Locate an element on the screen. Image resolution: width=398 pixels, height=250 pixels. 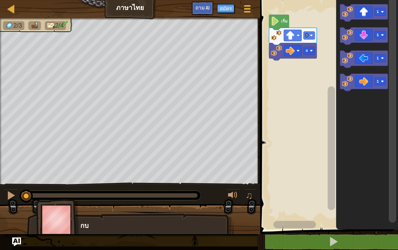
font: สมัคร is located at coordinates (225, 8).